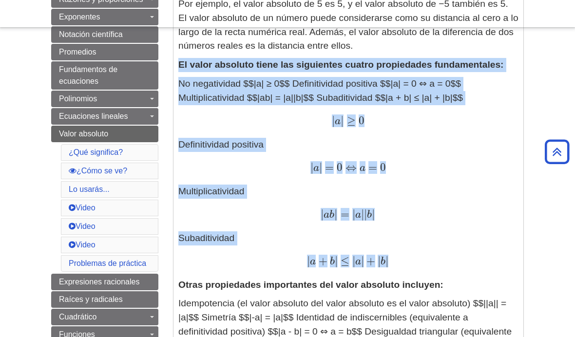  Describe the element at coordinates (211, 191) in the screenshot. I see `font: Multiplicatividad` at that location.